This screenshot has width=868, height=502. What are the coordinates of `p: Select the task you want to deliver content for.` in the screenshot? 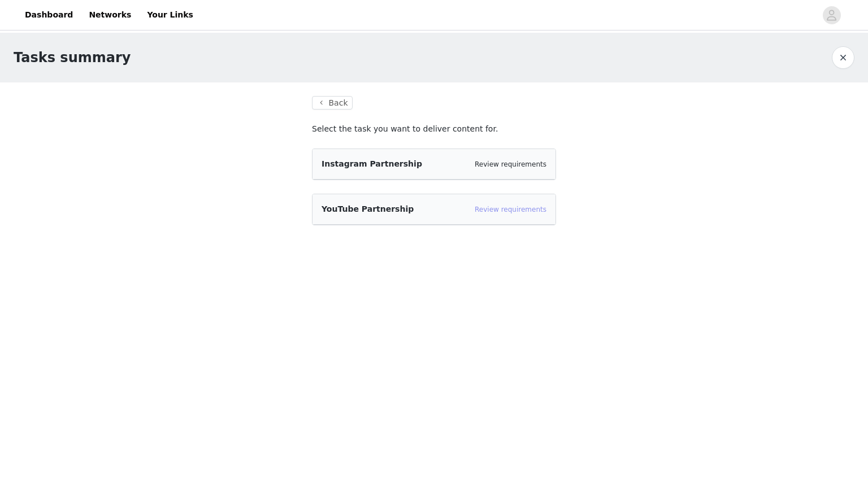 It's located at (434, 129).